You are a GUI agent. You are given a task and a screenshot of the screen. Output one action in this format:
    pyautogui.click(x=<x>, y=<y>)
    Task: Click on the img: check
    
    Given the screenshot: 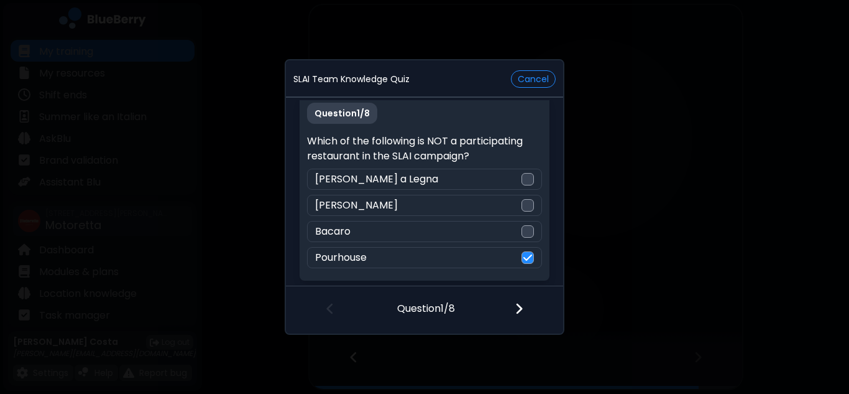 What is the action you would take?
    pyautogui.click(x=528, y=257)
    